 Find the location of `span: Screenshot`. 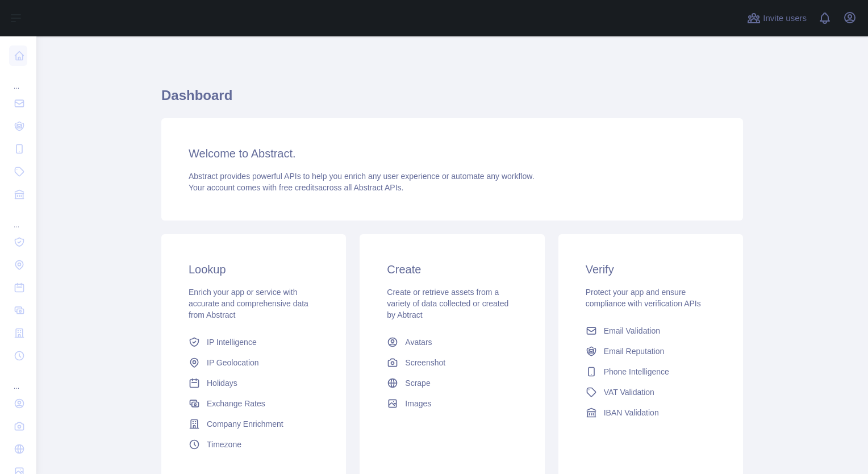

span: Screenshot is located at coordinates (425, 363).